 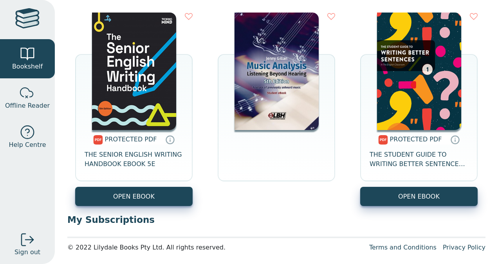 I want to click on span: Help Centre, so click(x=27, y=145).